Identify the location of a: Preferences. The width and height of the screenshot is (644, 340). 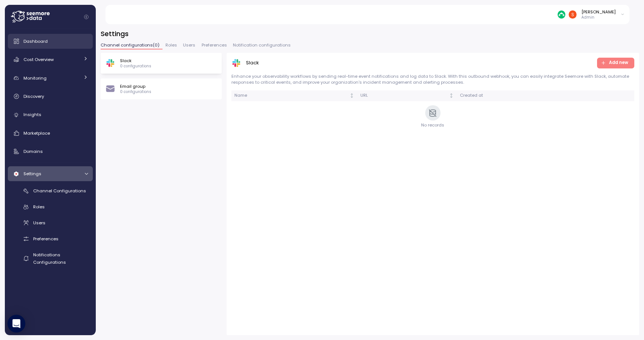
(50, 239).